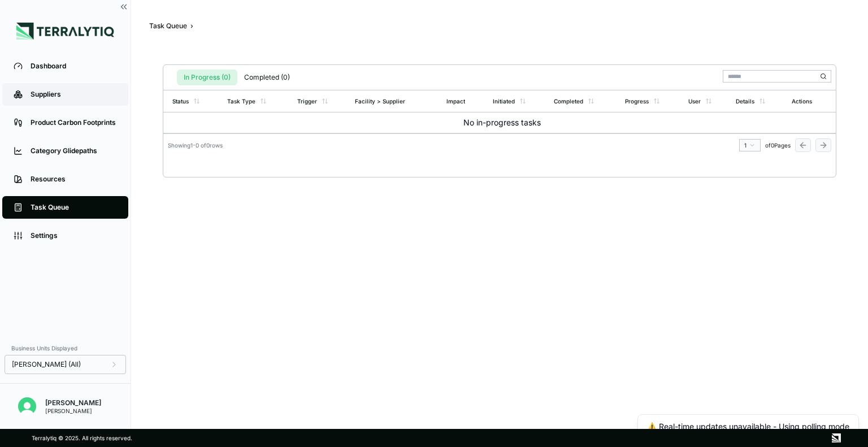 The width and height of the screenshot is (868, 447). Describe the element at coordinates (456, 101) in the screenshot. I see `div: Impact` at that location.